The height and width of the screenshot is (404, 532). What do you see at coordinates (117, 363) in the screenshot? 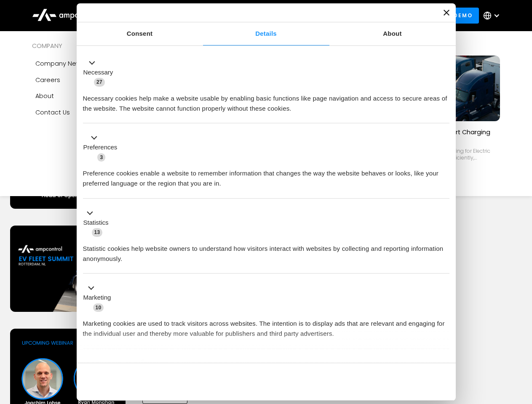
I see `button: Unclassified (2)` at bounding box center [117, 363].